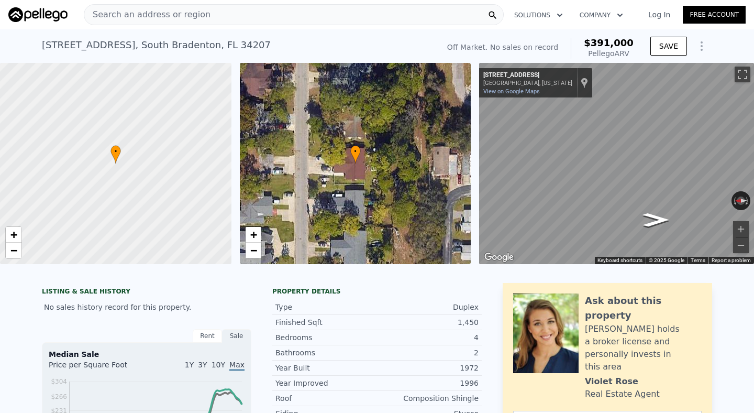 The width and height of the screenshot is (754, 413). I want to click on span: 3Y, so click(202, 365).